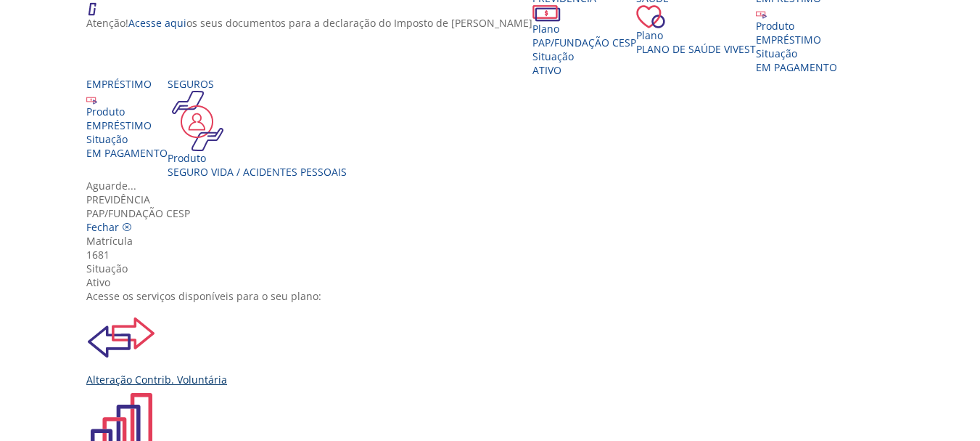 This screenshot has width=980, height=441. Describe the element at coordinates (121, 338) in the screenshot. I see `img: ContrbVoluntaria.svg` at that location.